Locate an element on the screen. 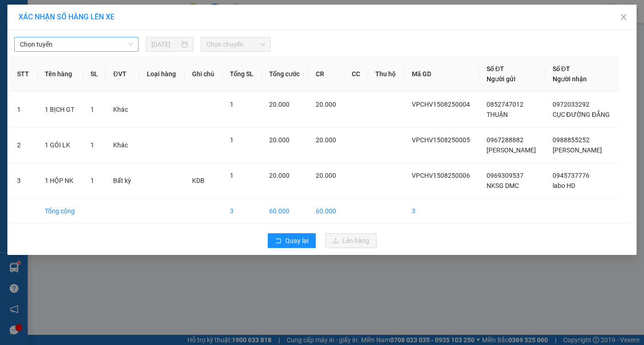 The image size is (644, 345). span: KDB is located at coordinates (198, 181).